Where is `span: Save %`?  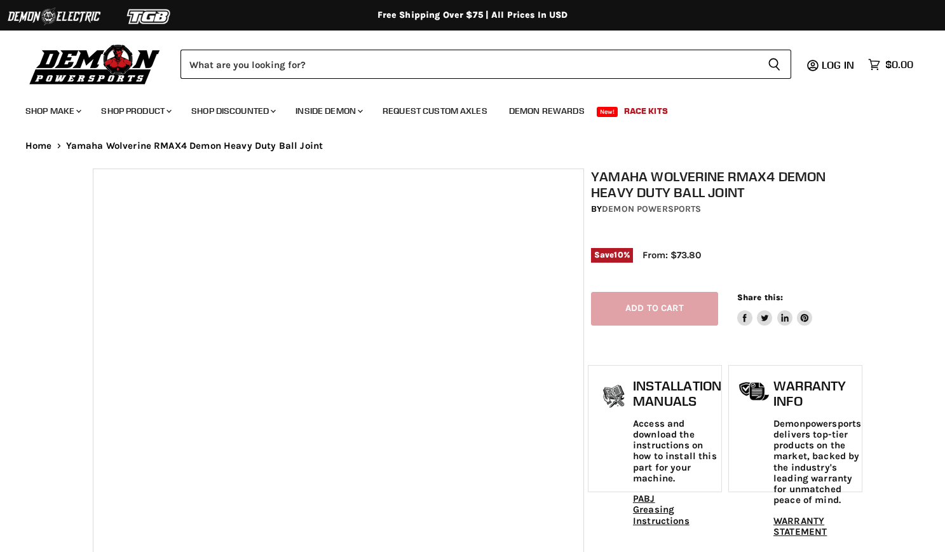
span: Save % is located at coordinates (612, 255).